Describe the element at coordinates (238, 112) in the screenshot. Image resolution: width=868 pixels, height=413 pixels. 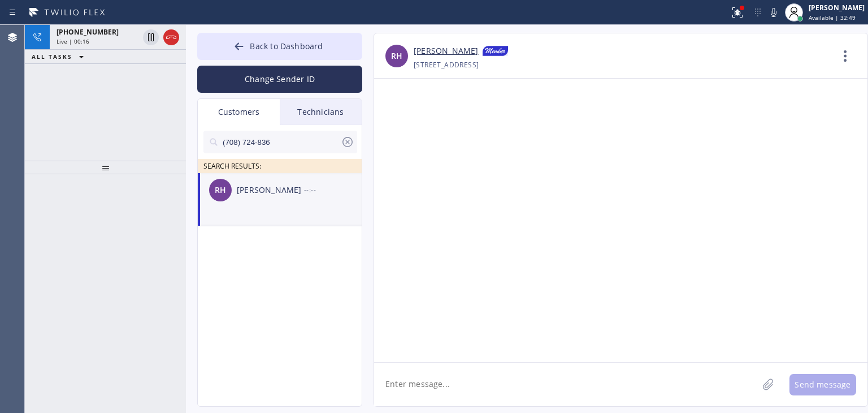
I see `div: Customers` at that location.